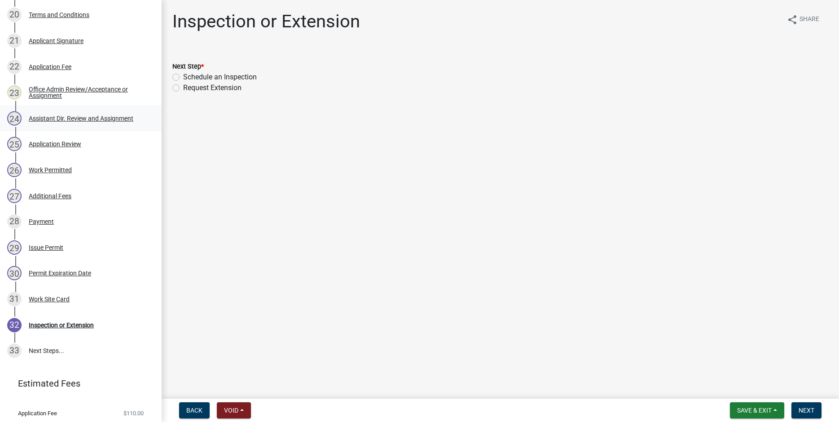  What do you see at coordinates (14, 92) in the screenshot?
I see `div: 23` at bounding box center [14, 92].